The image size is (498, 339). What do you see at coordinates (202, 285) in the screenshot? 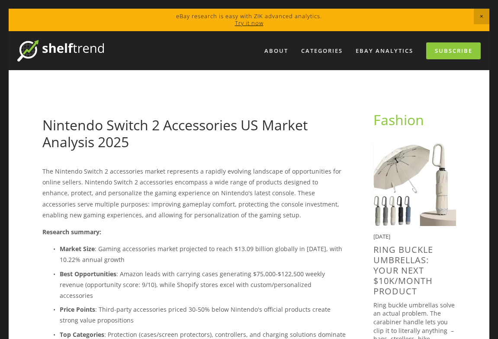
I see `p: : Amazon leads with carrying cases generating $75,000-$122,500 weekly revenue (opportunity score:...` at bounding box center [202, 285].